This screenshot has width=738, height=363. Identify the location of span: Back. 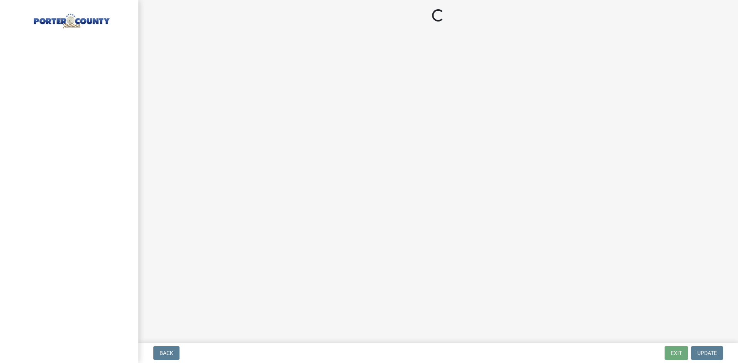
(167, 353).